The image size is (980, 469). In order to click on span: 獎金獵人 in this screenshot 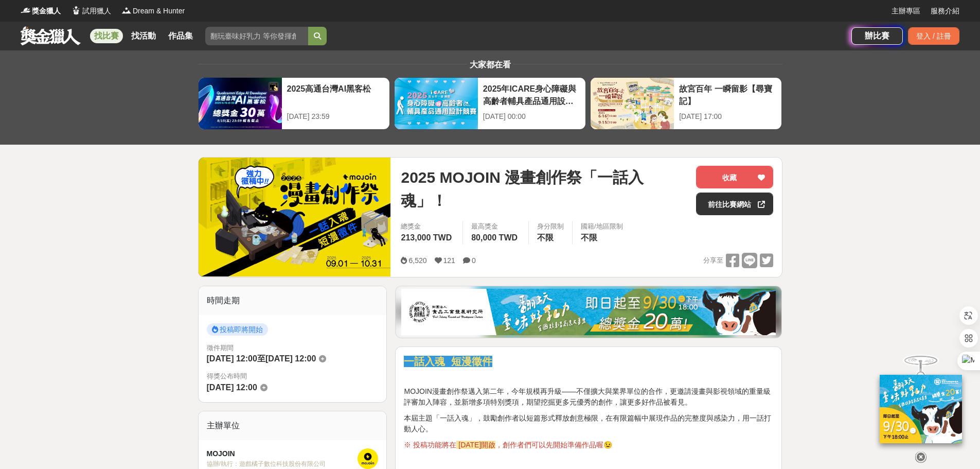, I will do `click(46, 11)`.